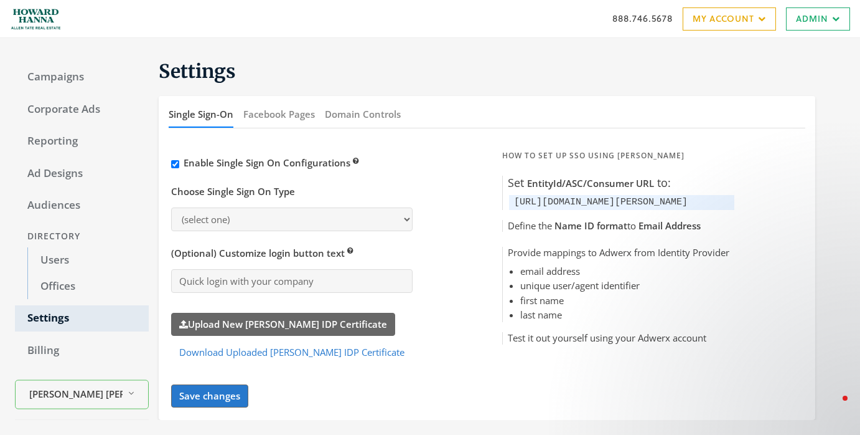  What do you see at coordinates (591, 183) in the screenshot?
I see `span: EntityId/ASC/Consumer URL` at bounding box center [591, 183].